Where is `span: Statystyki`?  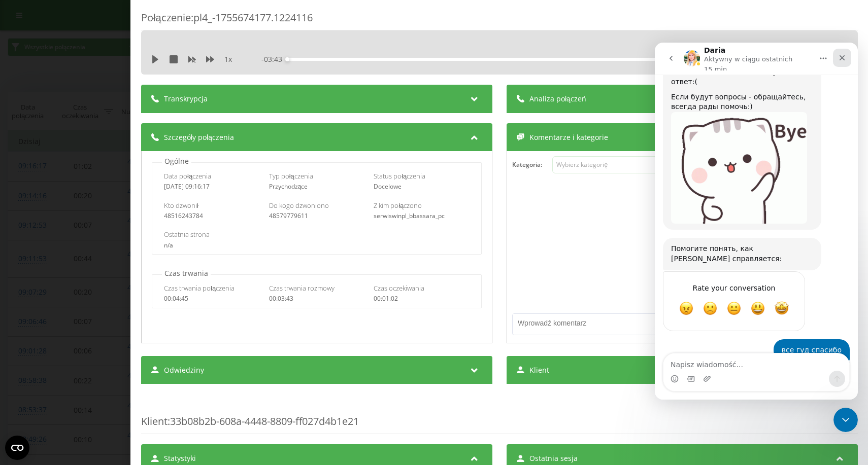
span: Statystyki is located at coordinates (180, 458).